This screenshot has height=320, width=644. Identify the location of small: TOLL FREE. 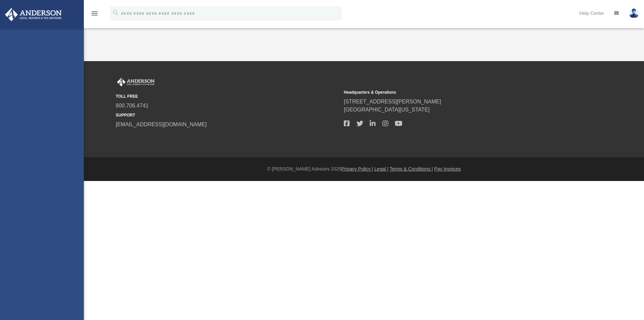
(228, 96).